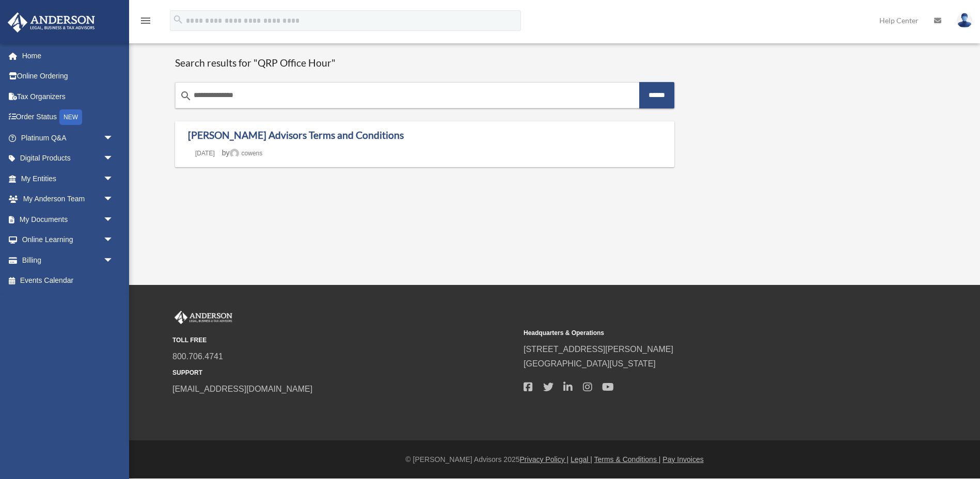 The width and height of the screenshot is (980, 479). What do you see at coordinates (69, 281) in the screenshot?
I see `a: Events Calendar` at bounding box center [69, 281].